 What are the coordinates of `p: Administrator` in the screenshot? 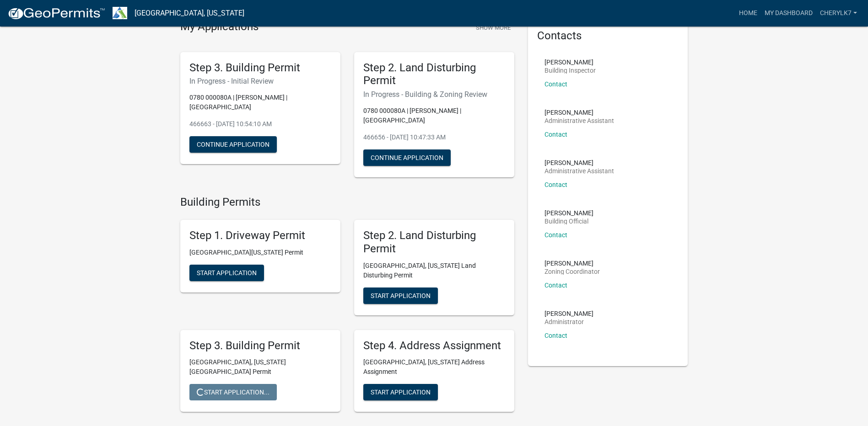 It's located at (569, 322).